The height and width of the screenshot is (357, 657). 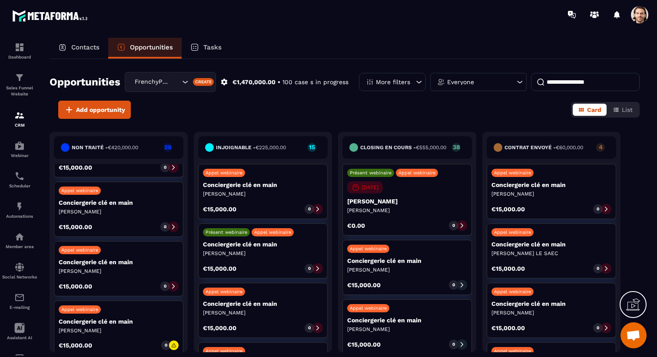 I want to click on p: Sales Funnel Website, so click(x=20, y=91).